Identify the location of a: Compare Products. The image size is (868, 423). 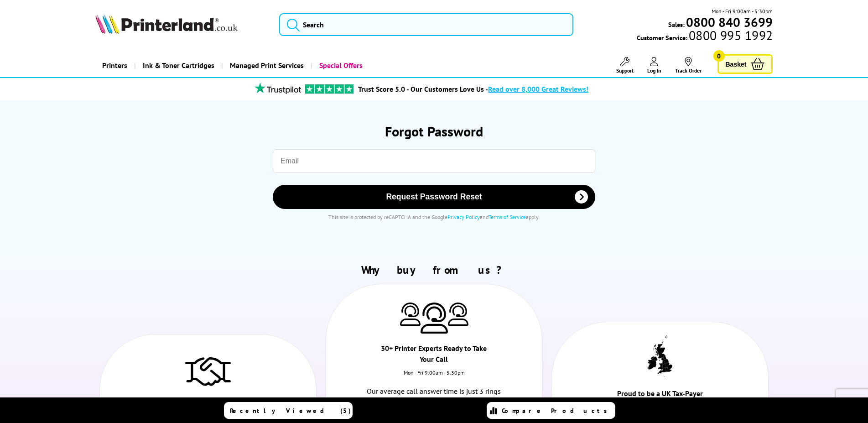
(551, 410).